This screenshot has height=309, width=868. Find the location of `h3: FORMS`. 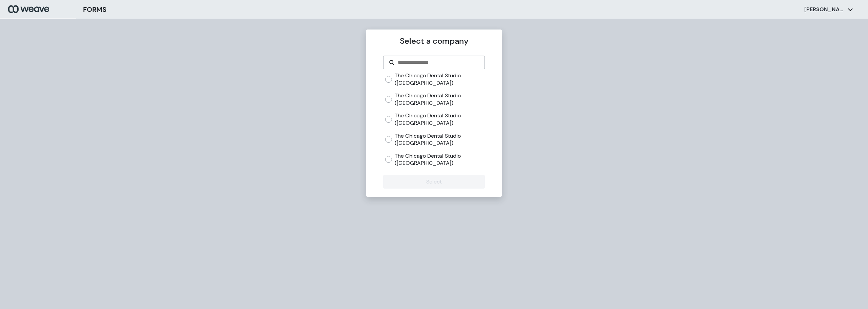

h3: FORMS is located at coordinates (95, 10).